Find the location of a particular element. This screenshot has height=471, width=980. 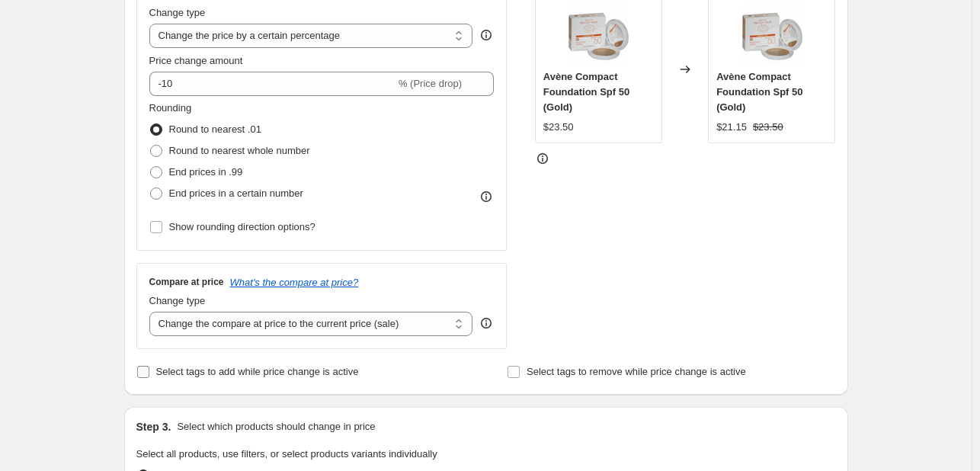

span: Select tags to remove while price change is active is located at coordinates (637, 372).